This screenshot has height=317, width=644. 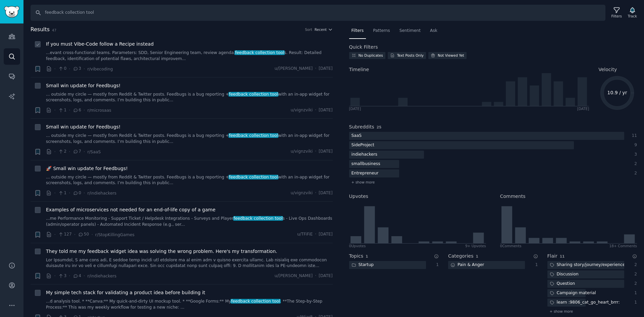 I want to click on span: Sentiment, so click(x=410, y=31).